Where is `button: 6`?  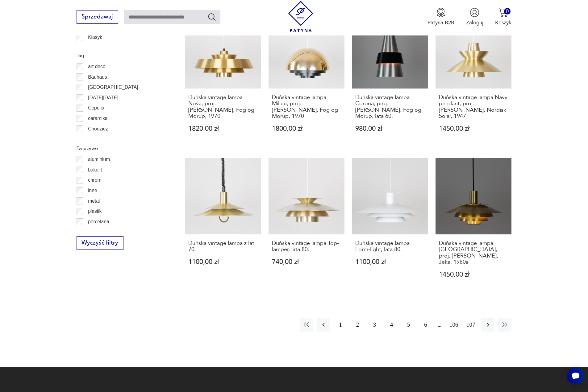 button: 6 is located at coordinates (425, 325).